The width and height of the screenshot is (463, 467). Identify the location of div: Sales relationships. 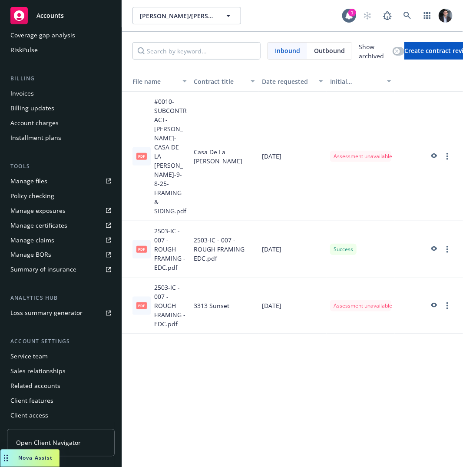
(38, 371).